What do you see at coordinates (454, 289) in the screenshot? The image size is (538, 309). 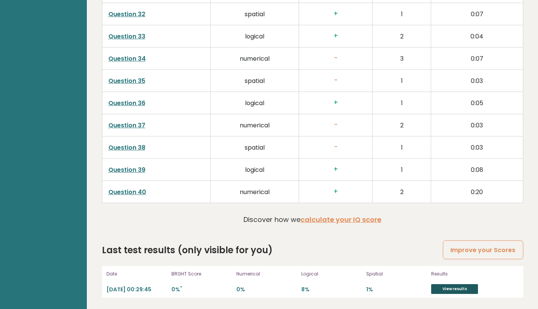 I see `a: View results` at bounding box center [454, 289].